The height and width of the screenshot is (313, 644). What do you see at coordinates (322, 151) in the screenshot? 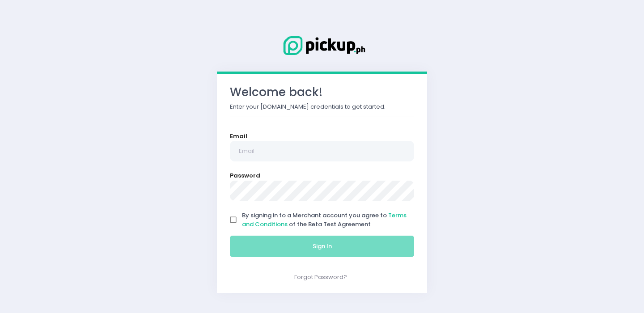
I see `input: Email` at bounding box center [322, 151].